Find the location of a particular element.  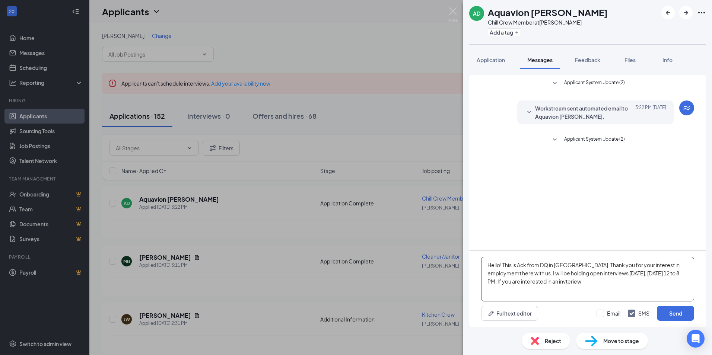

button: Send is located at coordinates (675, 313).